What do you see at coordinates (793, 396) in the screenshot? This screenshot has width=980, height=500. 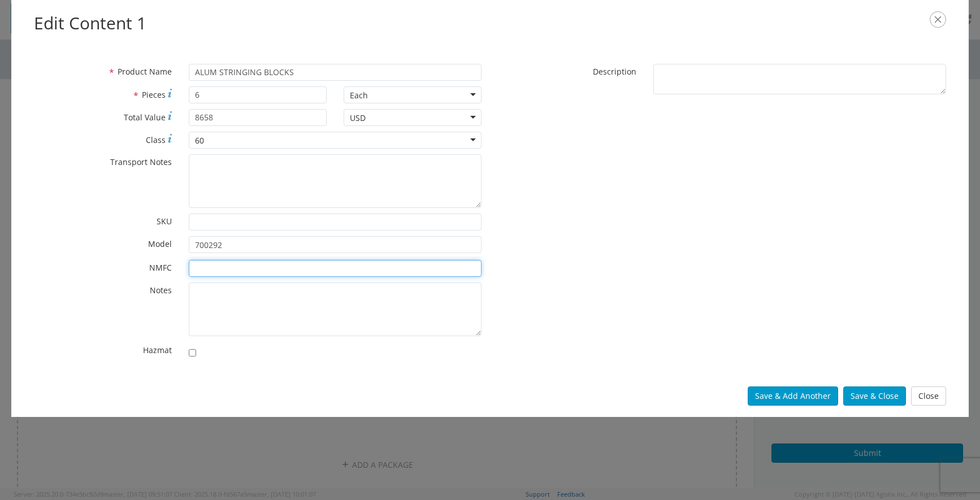 I see `button: Save & Add Another` at bounding box center [793, 396].